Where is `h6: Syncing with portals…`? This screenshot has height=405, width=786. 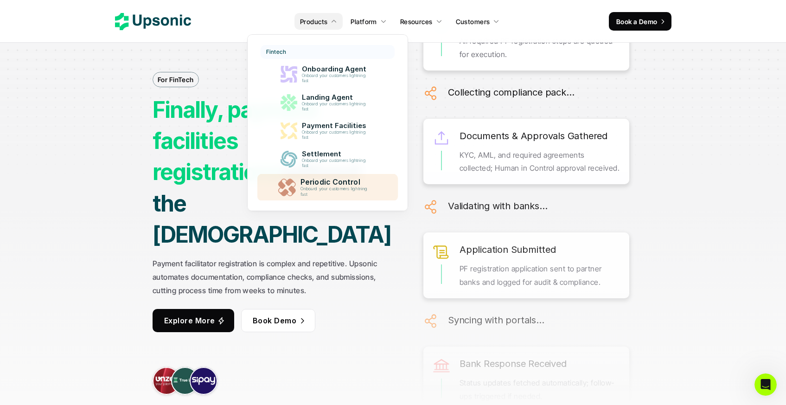 h6: Syncing with portals… is located at coordinates (496, 320).